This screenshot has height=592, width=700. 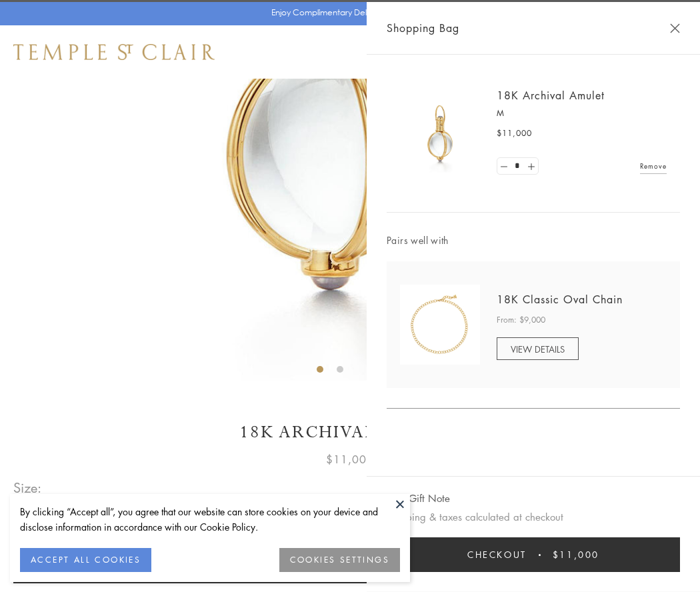 I want to click on a: 18K Archival Amulet, so click(x=551, y=95).